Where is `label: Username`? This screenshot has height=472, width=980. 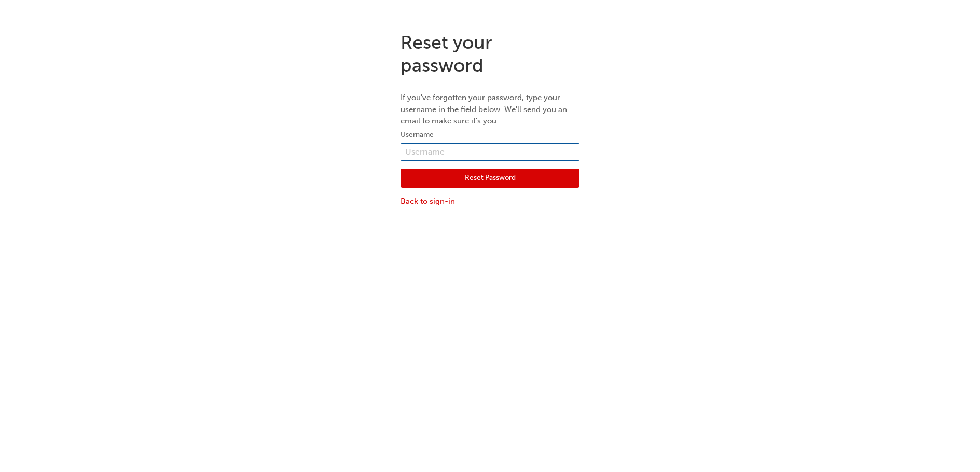
label: Username is located at coordinates (490, 135).